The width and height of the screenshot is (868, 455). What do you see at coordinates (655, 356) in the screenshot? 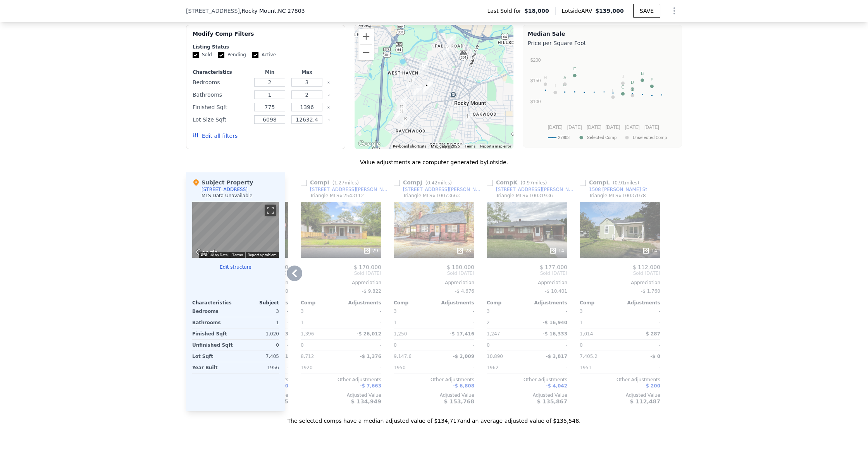
I see `span: -$ 0` at bounding box center [655, 356].